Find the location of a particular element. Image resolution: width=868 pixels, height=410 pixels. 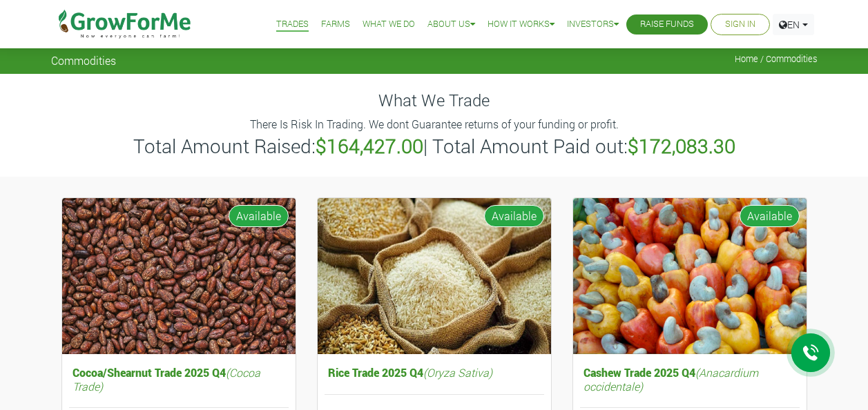

h5: Cashew Trade 2025 Q4 is located at coordinates (689, 379).